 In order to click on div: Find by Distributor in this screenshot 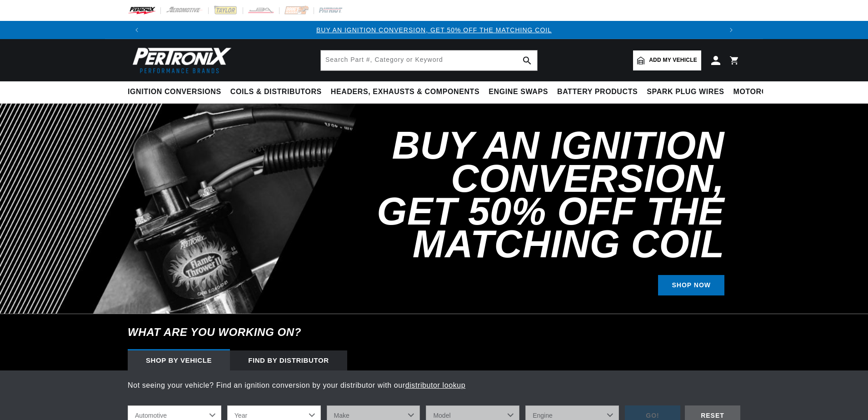, I will do `click(289, 360)`.